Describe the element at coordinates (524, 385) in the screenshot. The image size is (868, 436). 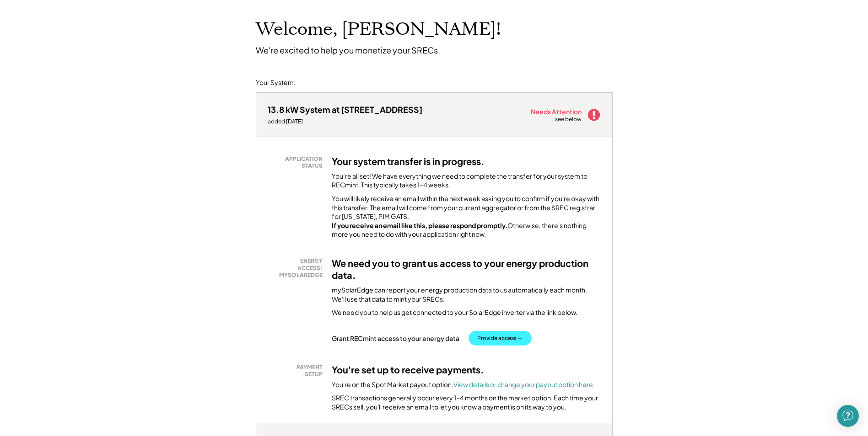
I see `a: View details or change your payout option here.` at that location.